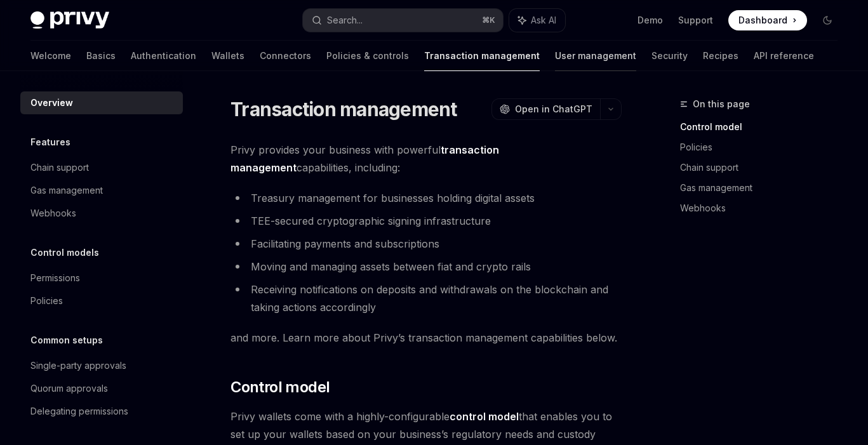 The image size is (868, 445). I want to click on li: Treasury management for businesses holding digital assets, so click(426, 198).